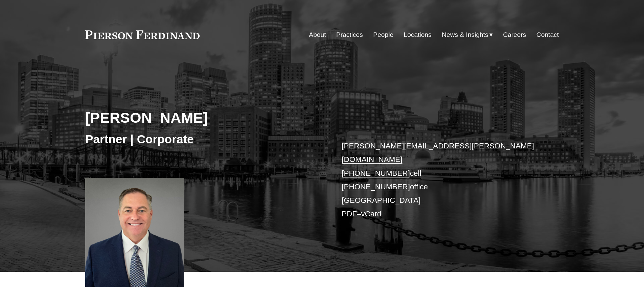 Image resolution: width=644 pixels, height=287 pixels. What do you see at coordinates (203, 139) in the screenshot?
I see `h3: Partner | Corporate` at bounding box center [203, 139].